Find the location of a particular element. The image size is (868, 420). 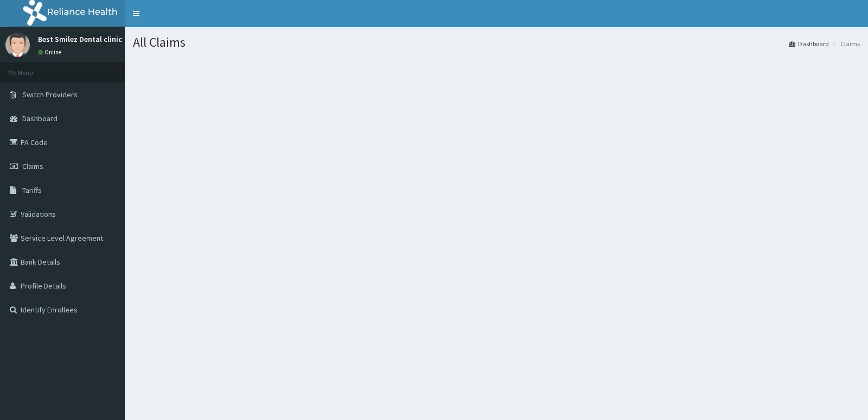

li: Claims is located at coordinates (845, 44).